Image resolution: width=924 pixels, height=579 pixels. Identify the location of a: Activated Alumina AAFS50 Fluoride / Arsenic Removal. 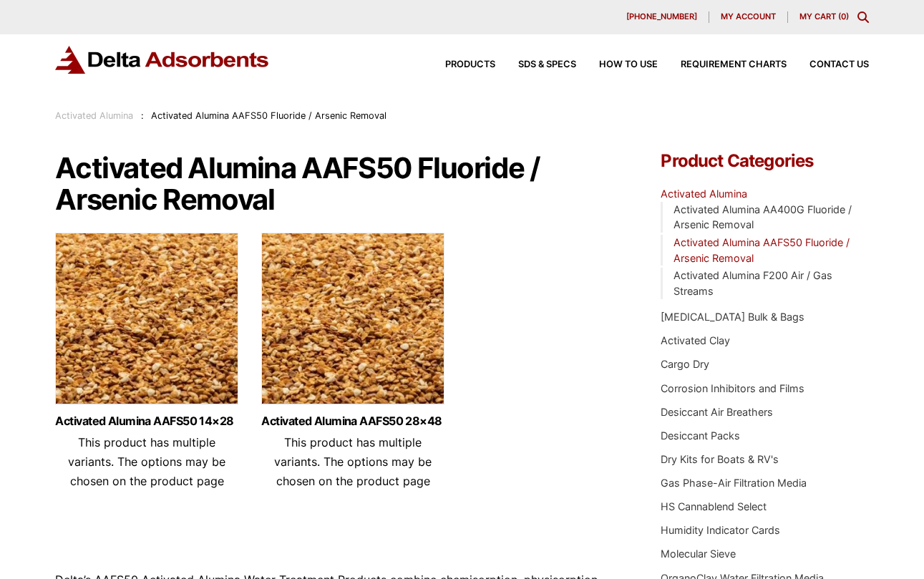
(762, 250).